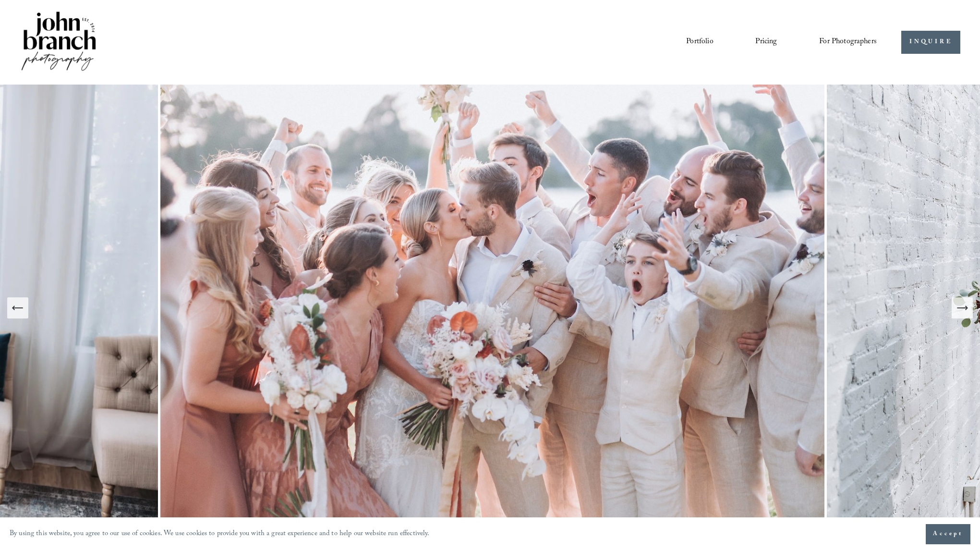 This screenshot has width=980, height=551. I want to click on button: Previous Slide, so click(18, 308).